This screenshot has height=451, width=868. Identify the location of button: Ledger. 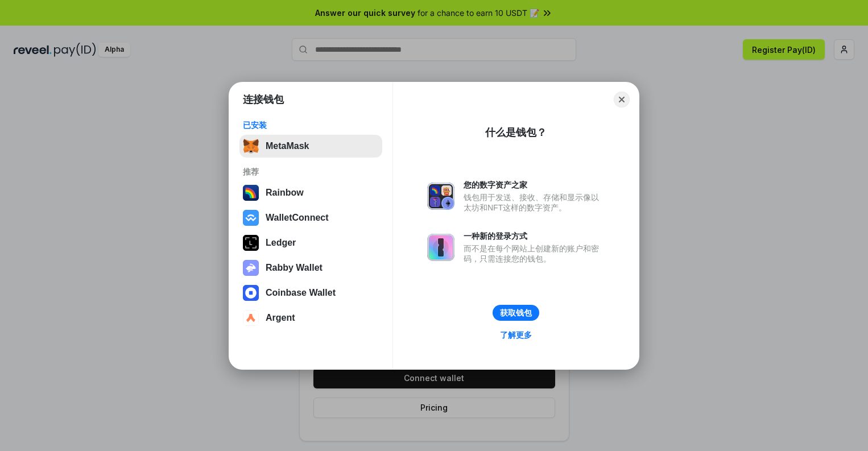
(310, 243).